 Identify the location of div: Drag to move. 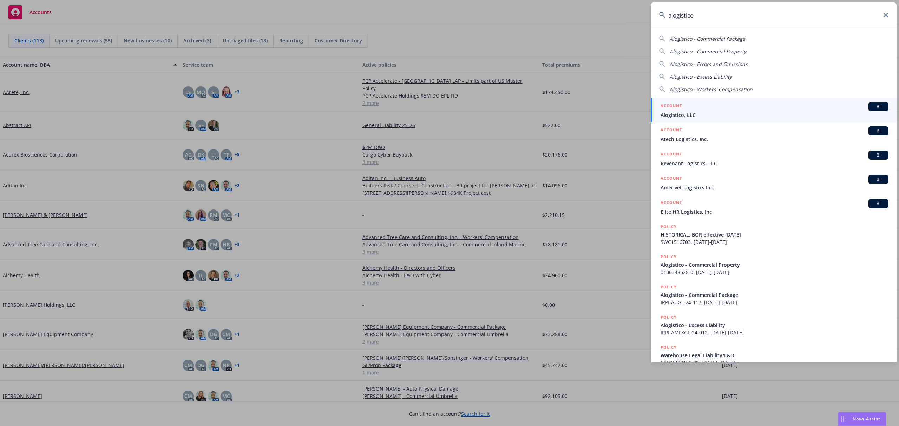
(842, 419).